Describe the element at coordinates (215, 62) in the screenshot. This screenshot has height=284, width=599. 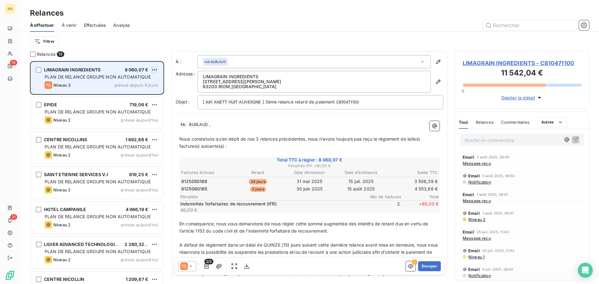
I see `span: null BURLAUD` at that location.